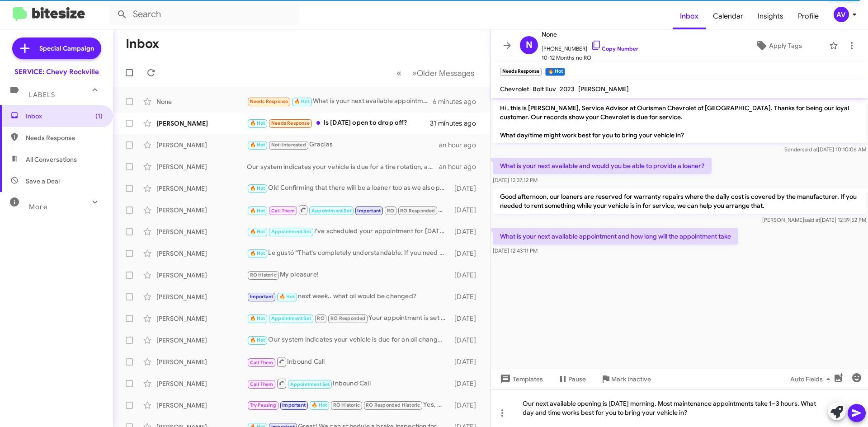 This screenshot has width=868, height=427. I want to click on div: 6 minutes ago, so click(458, 101).